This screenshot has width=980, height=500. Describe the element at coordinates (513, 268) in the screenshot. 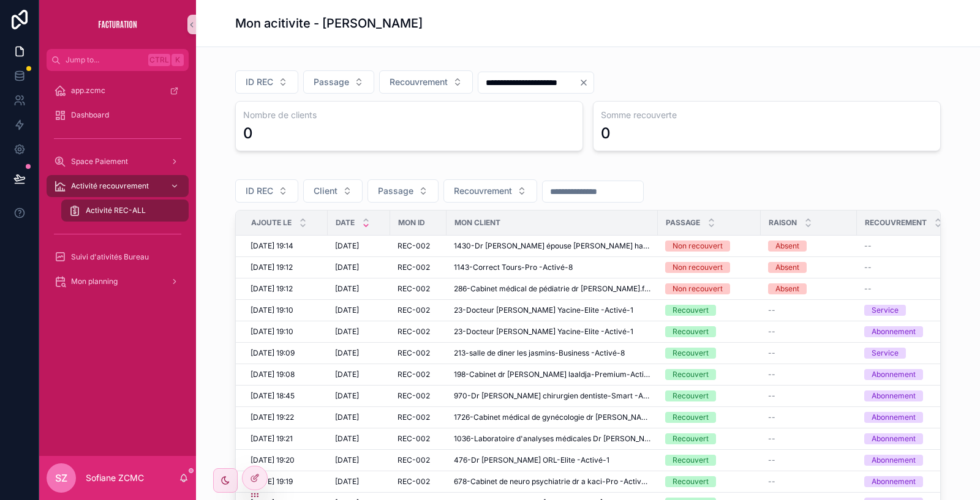

I see `span: 1143-Correct Tours-Pro -Activé-8` at that location.